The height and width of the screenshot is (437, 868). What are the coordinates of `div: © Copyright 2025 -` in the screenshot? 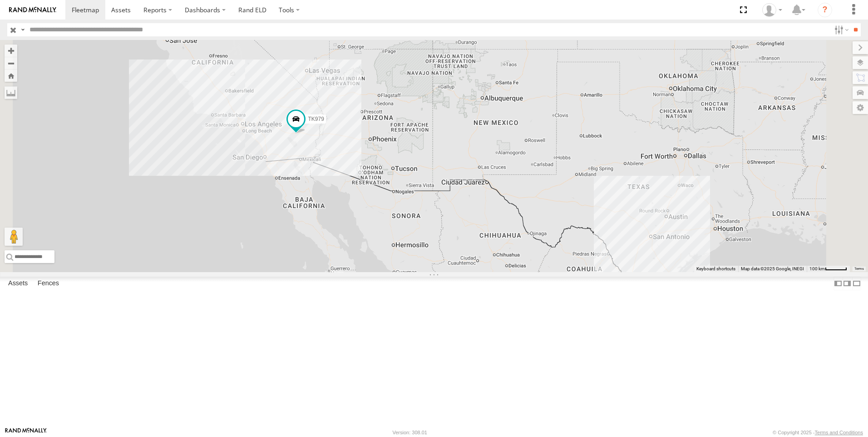 It's located at (818, 432).